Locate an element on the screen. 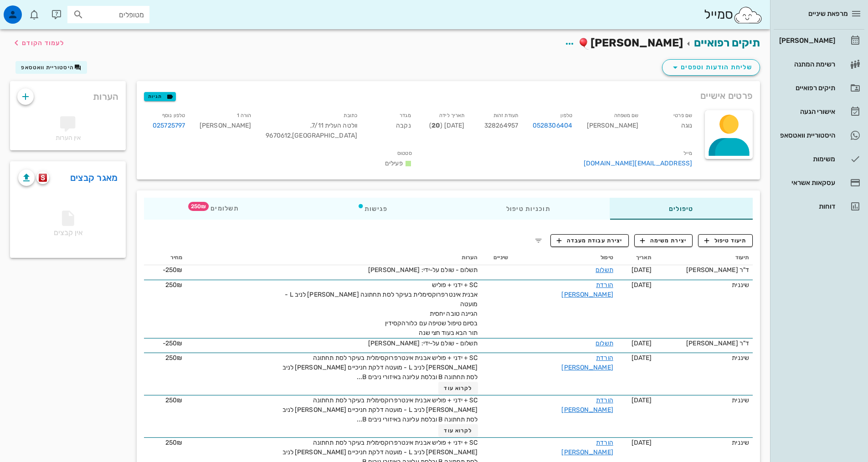  span: היסטוריית וואטסאפ is located at coordinates (48, 67).